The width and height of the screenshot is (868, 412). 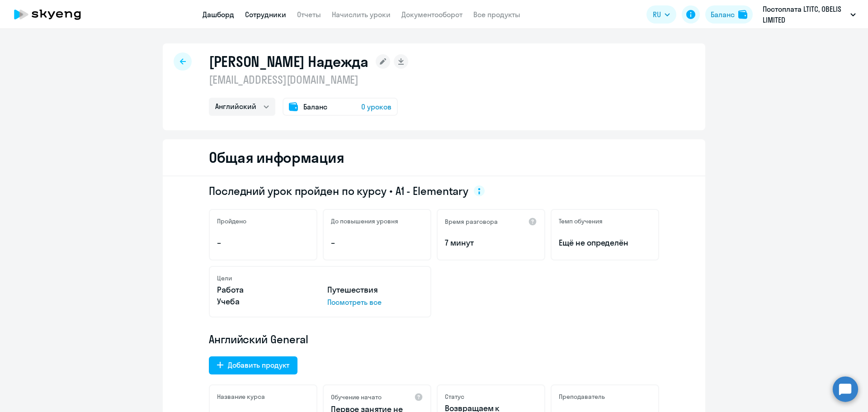 What do you see at coordinates (471, 222) in the screenshot?
I see `h5: Время разговора` at bounding box center [471, 222].